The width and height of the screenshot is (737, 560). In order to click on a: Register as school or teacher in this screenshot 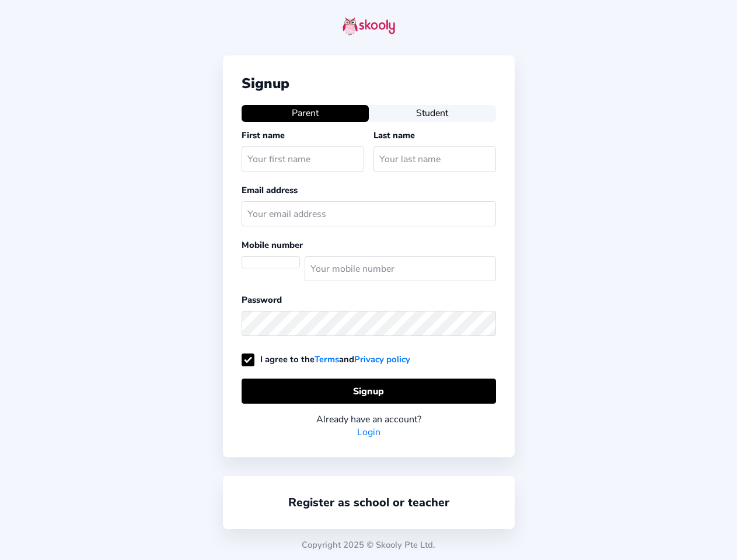, I will do `click(368, 502)`.